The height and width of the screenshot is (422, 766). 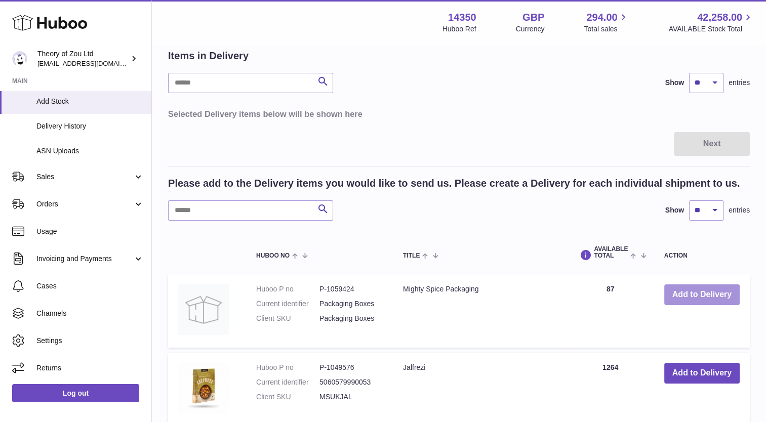 I want to click on span: Usage, so click(x=90, y=231).